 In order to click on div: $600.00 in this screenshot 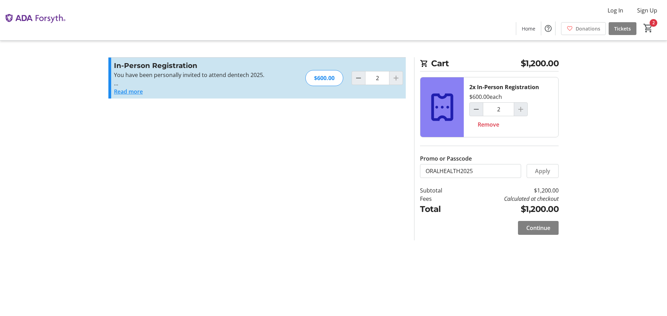, I will do `click(324, 78)`.